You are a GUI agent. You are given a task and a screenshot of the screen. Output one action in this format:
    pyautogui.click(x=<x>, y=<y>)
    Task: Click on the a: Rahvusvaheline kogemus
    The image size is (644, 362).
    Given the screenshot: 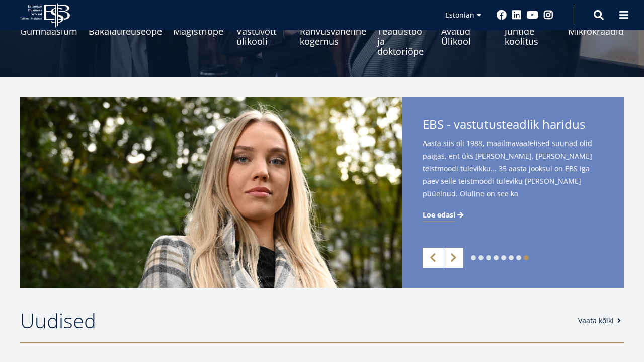 What is the action you would take?
    pyautogui.click(x=333, y=31)
    